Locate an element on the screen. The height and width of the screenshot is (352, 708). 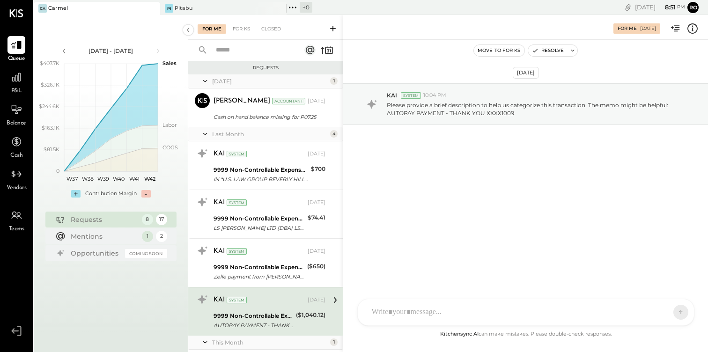
button: Resolve is located at coordinates (548, 51).